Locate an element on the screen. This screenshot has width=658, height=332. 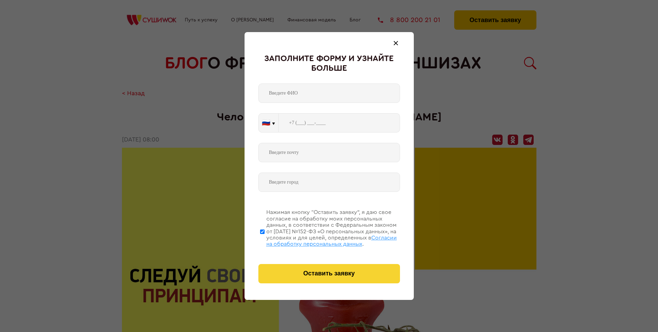
input: Введите ФИО is located at coordinates (329, 93).